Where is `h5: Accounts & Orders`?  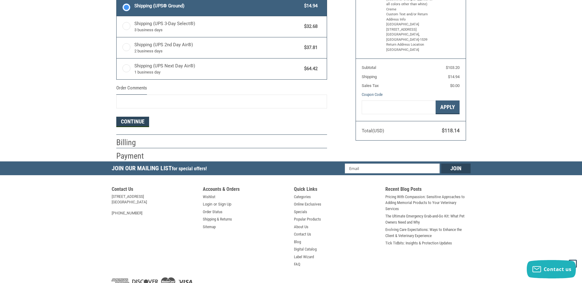 h5: Accounts & Orders is located at coordinates (245, 190).